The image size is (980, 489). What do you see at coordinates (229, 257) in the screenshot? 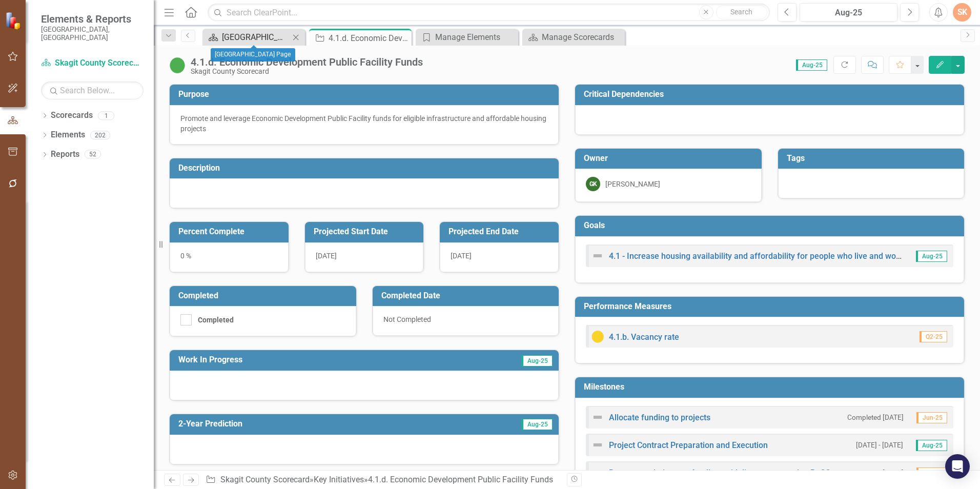
I see `div: 0 %` at bounding box center [229, 257].